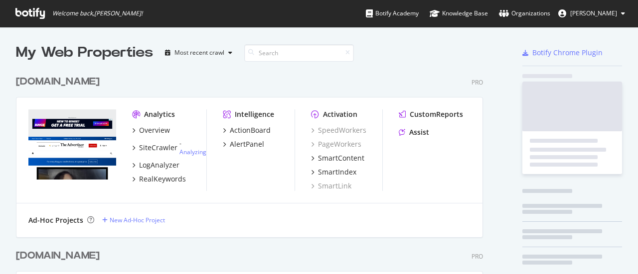 The width and height of the screenshot is (638, 274). What do you see at coordinates (159, 179) in the screenshot?
I see `a: RealKeywords` at bounding box center [159, 179].